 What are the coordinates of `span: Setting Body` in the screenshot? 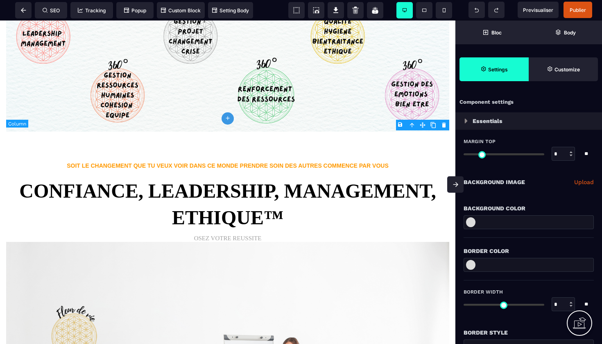 It's located at (231, 10).